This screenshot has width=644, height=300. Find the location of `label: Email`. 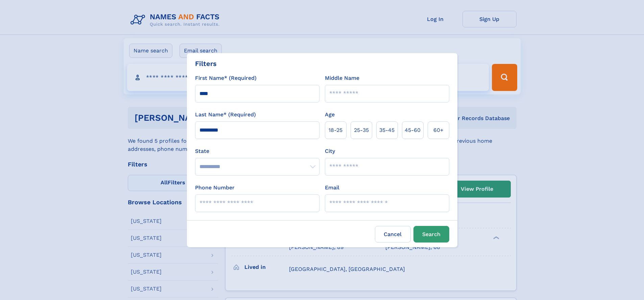

label: Email is located at coordinates (332, 188).